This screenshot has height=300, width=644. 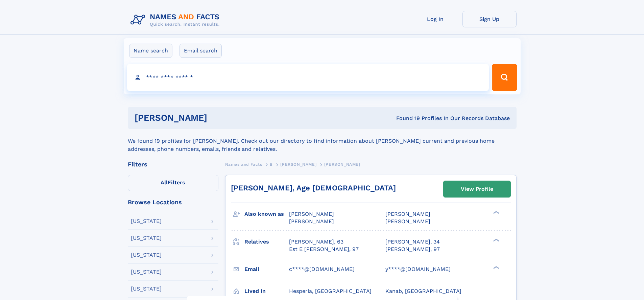 I want to click on label: Name search, so click(x=151, y=51).